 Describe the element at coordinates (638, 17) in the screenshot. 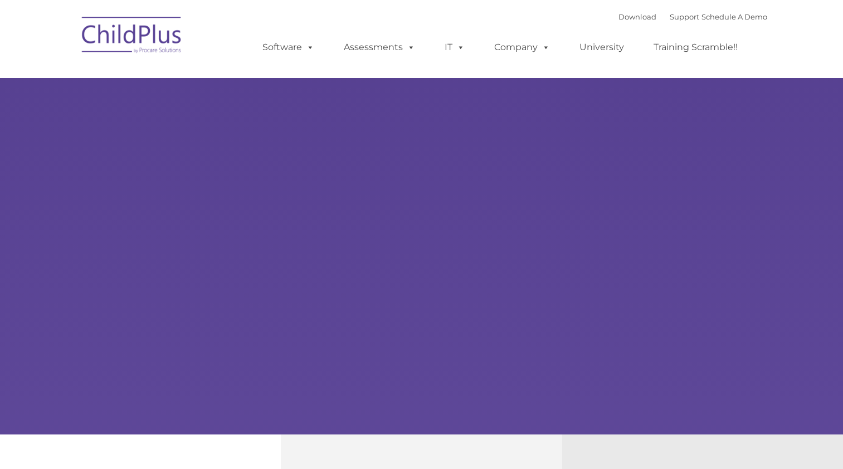

I see `a: Download` at that location.